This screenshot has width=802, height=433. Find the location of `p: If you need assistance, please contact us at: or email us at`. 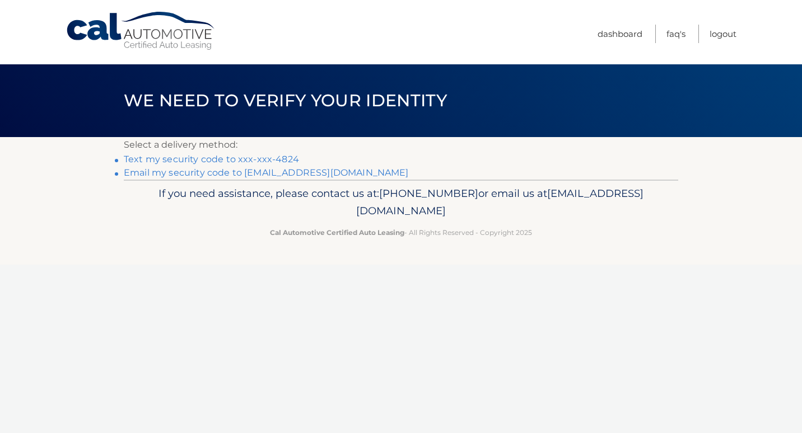

p: If you need assistance, please contact us at: or email us at is located at coordinates (401, 203).